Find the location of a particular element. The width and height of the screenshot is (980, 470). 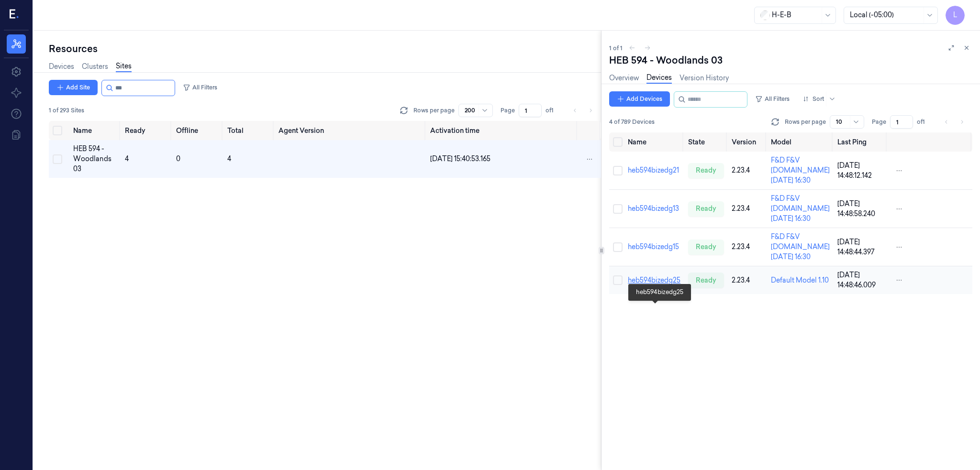

th: Total is located at coordinates (249, 131).